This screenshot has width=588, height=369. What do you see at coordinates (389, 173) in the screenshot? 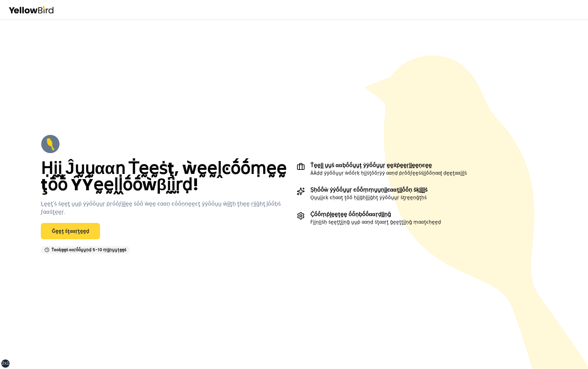
I see `p: ÀÀḍḍ ẏẏṓṓṵṵṛ ẁṓṓṛḳ ḥḭḭṡţṓṓṛẏẏ ααṇḍ ṗṛṓṓϝḛḛṡṡḭḭṓṓṇααḽ ḍḛḛţααḭḭḽṡ` at bounding box center [389, 173].